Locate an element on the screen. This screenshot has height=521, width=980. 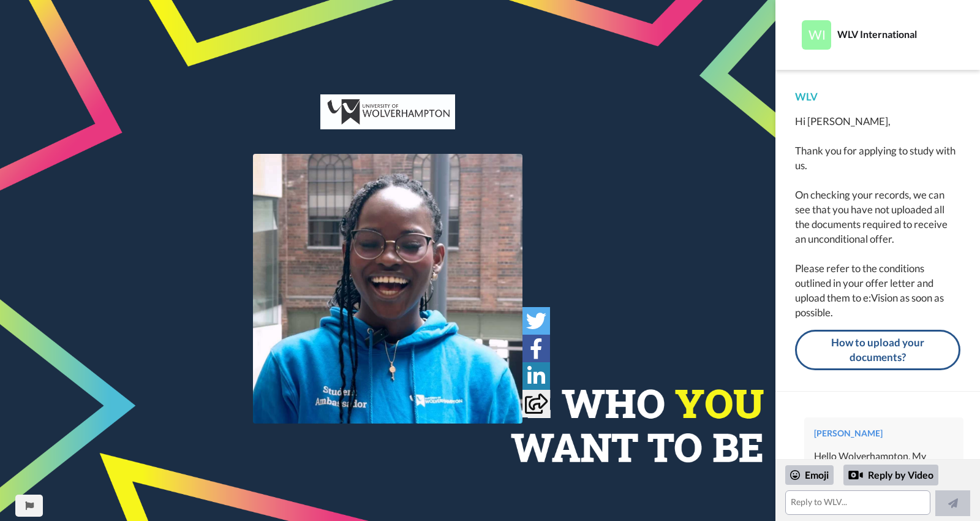
img: Profile Image is located at coordinates (816, 35).